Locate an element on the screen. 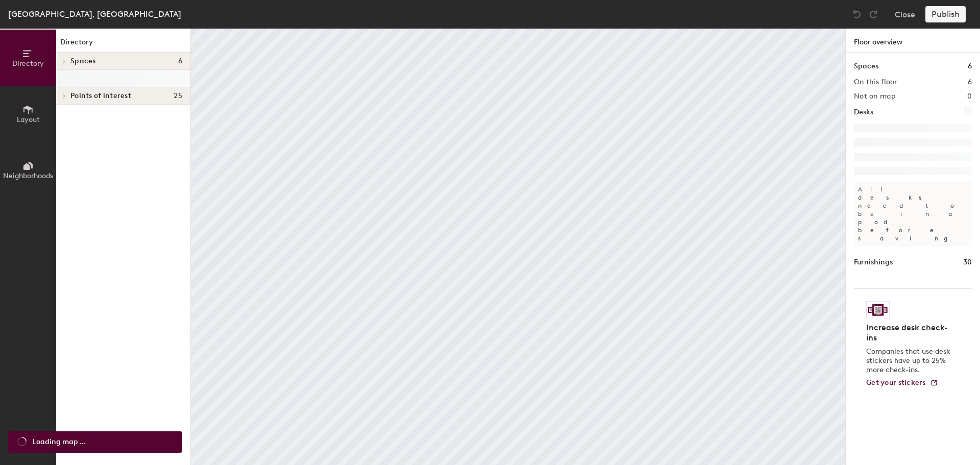 Image resolution: width=980 pixels, height=465 pixels. p: All desks need to be in a pod before saving is located at coordinates (913, 214).